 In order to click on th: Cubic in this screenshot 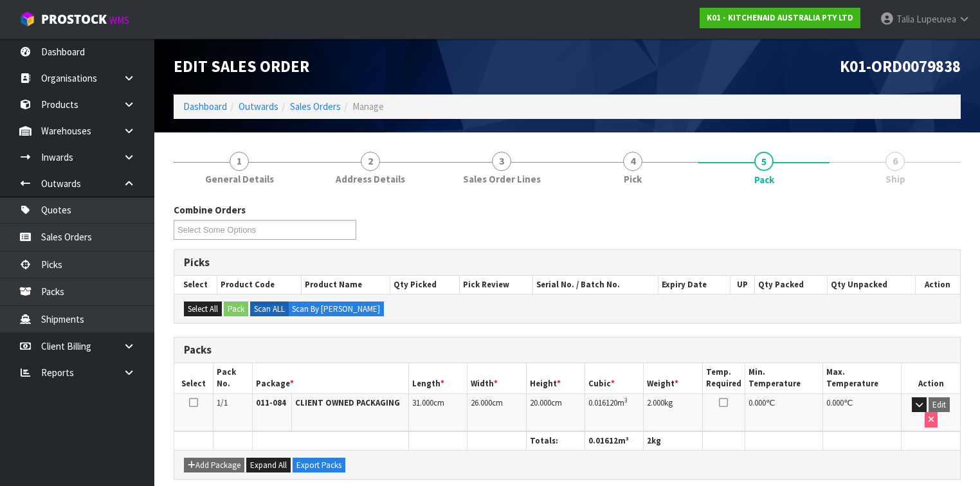, I will do `click(613, 378)`.